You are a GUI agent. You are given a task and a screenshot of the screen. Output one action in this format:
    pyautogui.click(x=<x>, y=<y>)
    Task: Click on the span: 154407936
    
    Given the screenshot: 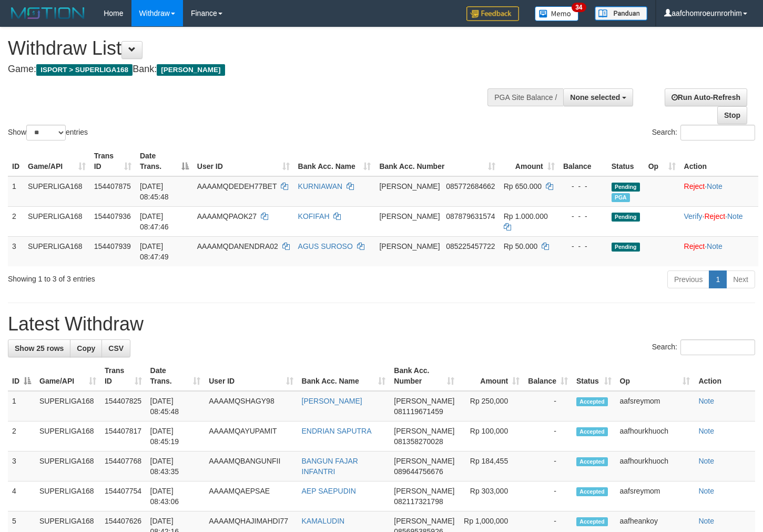 What is the action you would take?
    pyautogui.click(x=113, y=216)
    